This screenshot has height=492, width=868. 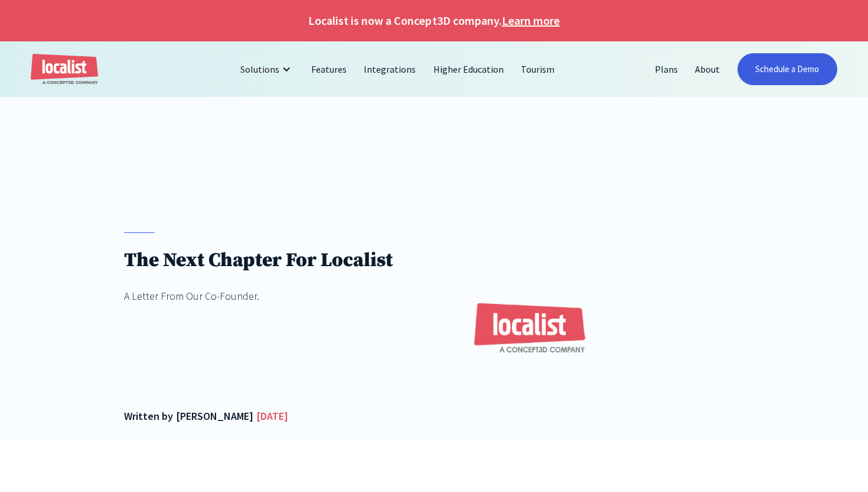 What do you see at coordinates (666, 69) in the screenshot?
I see `a: Plans` at bounding box center [666, 69].